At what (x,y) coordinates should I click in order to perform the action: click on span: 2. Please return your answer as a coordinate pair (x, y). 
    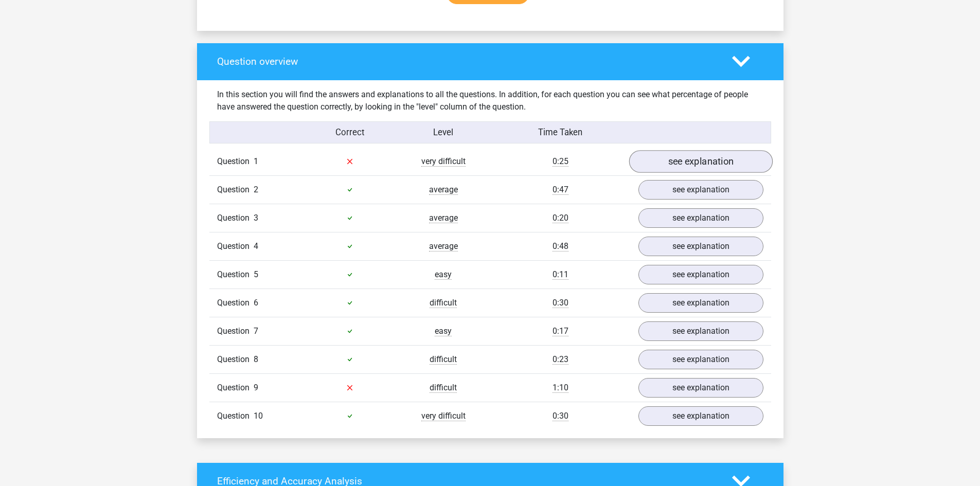
    Looking at the image, I should click on (256, 189).